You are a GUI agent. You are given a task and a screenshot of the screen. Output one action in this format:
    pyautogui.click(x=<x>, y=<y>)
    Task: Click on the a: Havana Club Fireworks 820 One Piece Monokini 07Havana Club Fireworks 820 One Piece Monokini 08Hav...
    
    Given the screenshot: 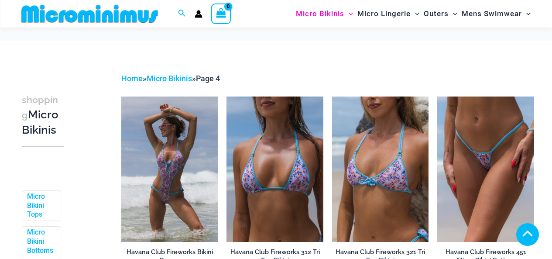 What is the action you would take?
    pyautogui.click(x=170, y=169)
    